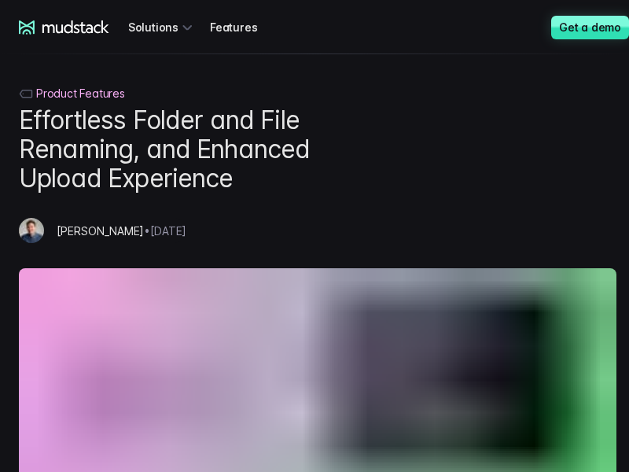  Describe the element at coordinates (163, 27) in the screenshot. I see `div: Solutions` at that location.